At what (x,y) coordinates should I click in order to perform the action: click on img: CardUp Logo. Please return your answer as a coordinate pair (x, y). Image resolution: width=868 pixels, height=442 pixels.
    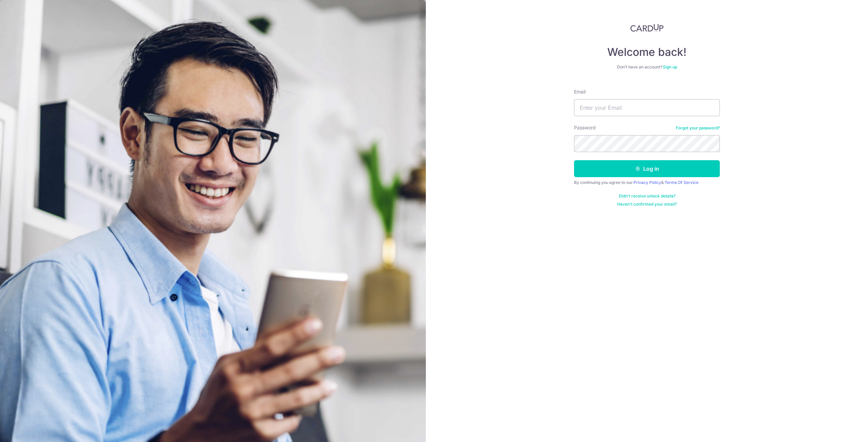
    Looking at the image, I should click on (647, 28).